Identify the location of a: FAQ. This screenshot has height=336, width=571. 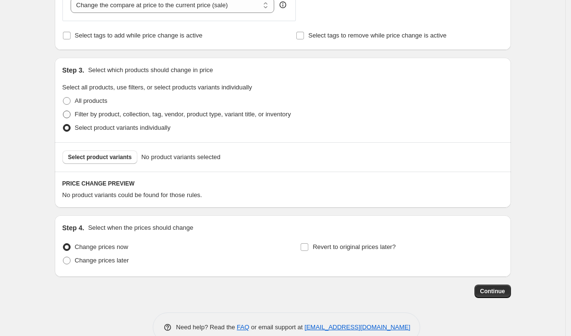
(243, 326).